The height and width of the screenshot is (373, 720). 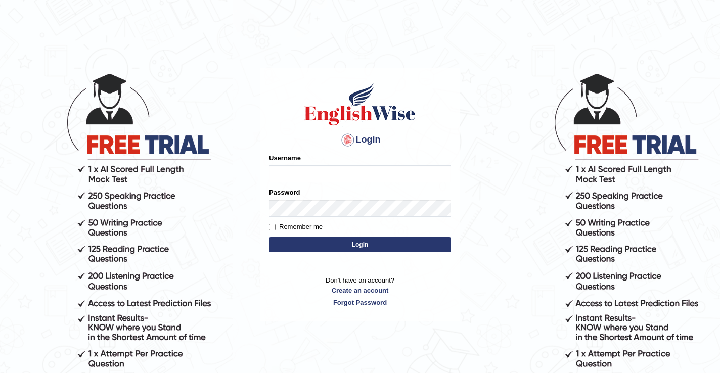 What do you see at coordinates (272, 227) in the screenshot?
I see `input: Remember me` at bounding box center [272, 227].